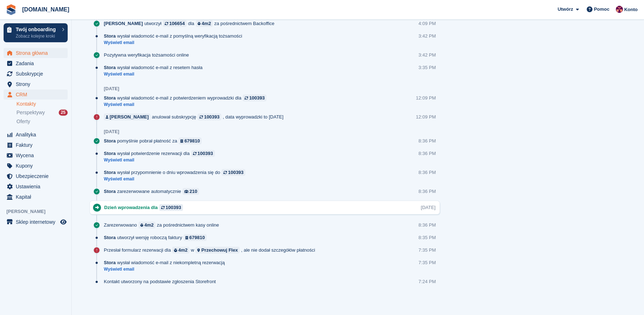  I want to click on span: Analityka, so click(38, 135).